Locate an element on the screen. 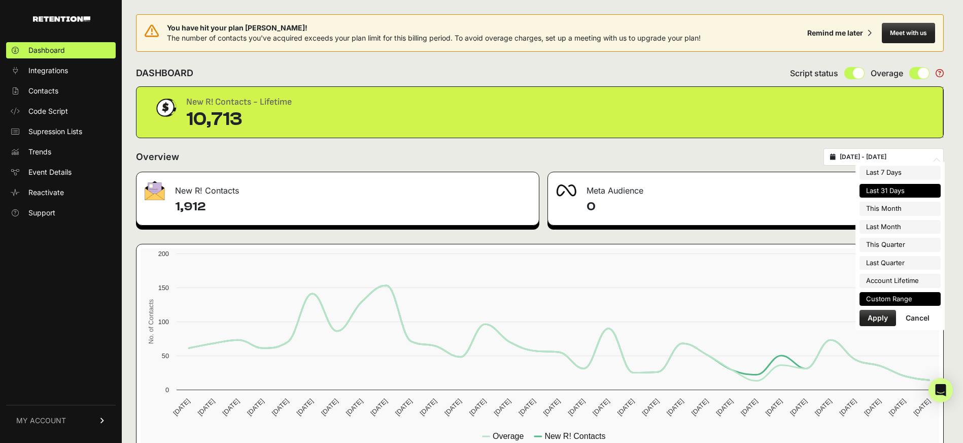  text: New R! Contacts is located at coordinates (575, 435).